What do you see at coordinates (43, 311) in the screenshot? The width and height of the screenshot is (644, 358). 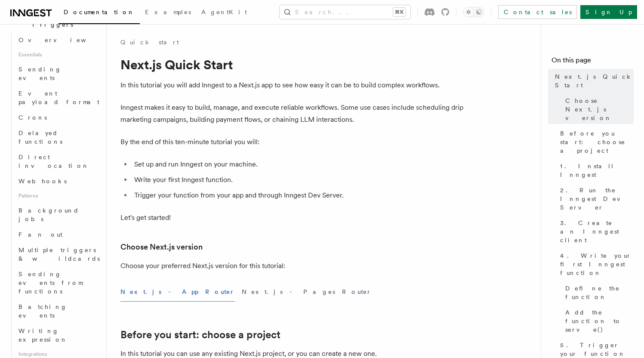 I see `span: Batching events` at bounding box center [43, 311].